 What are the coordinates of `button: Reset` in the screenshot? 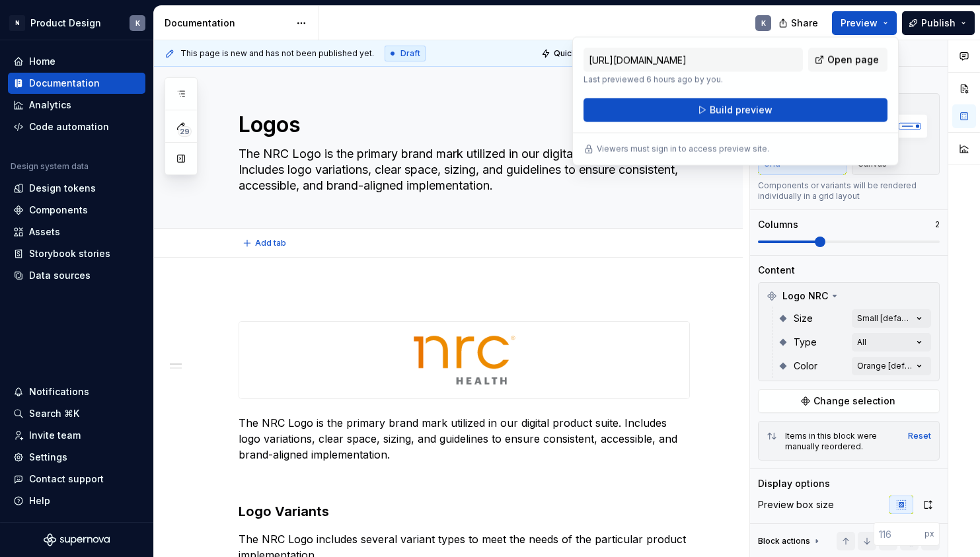 It's located at (919, 436).